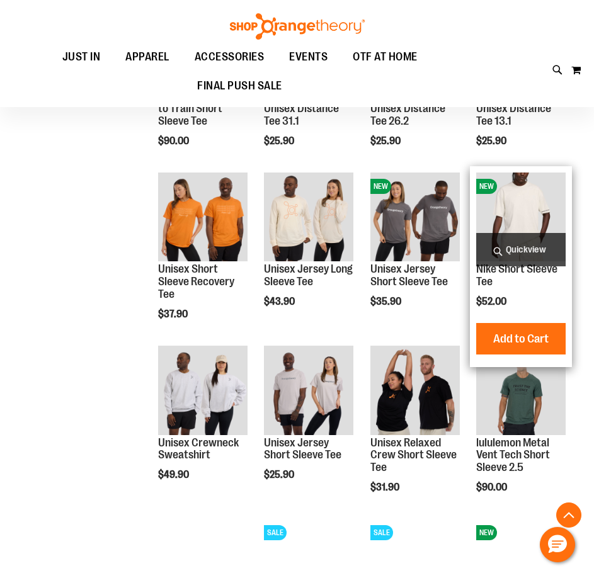  Describe the element at coordinates (174, 314) in the screenshot. I see `span: $37.90` at that location.